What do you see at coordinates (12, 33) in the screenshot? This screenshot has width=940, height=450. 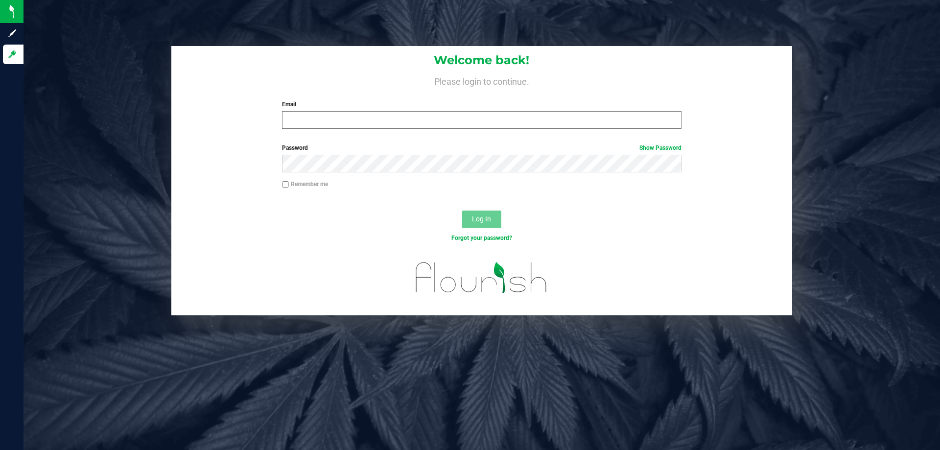 I see `inline-svg: Sign up` at bounding box center [12, 33].